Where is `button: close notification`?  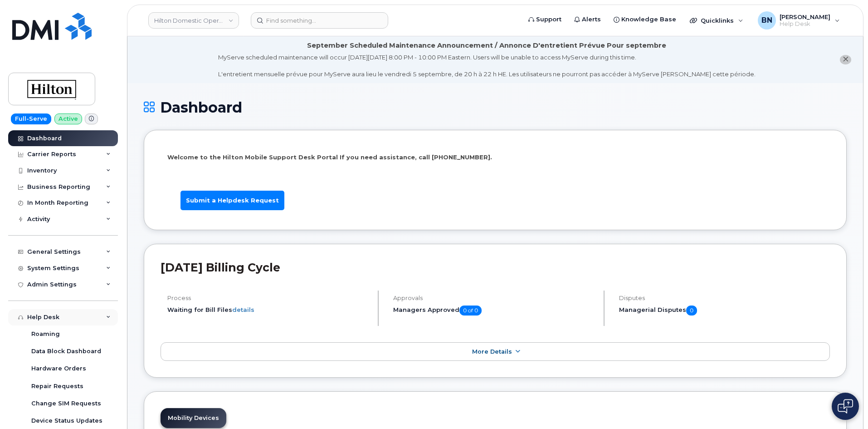
button: close notification is located at coordinates (845, 60).